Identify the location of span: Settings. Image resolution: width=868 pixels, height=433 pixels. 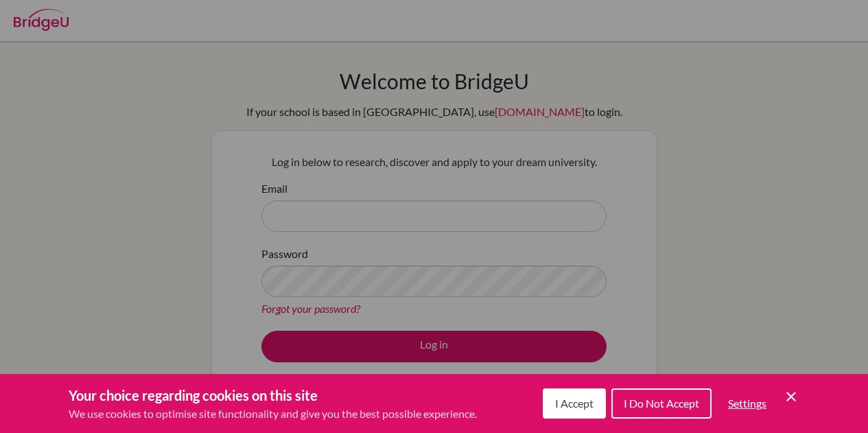
(747, 403).